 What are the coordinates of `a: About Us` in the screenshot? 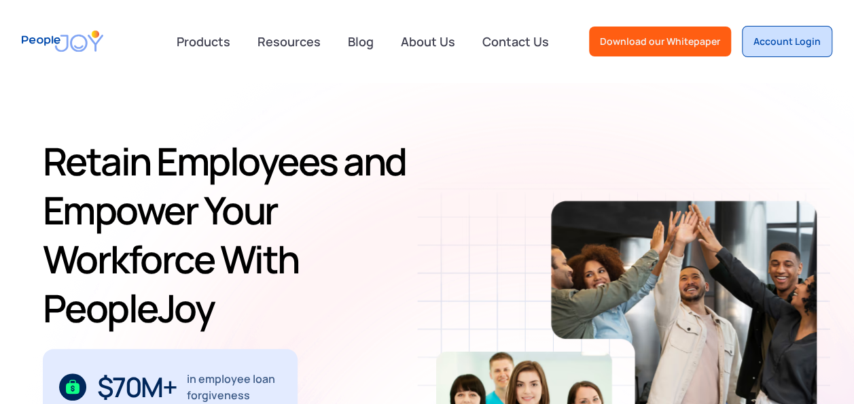 It's located at (428, 41).